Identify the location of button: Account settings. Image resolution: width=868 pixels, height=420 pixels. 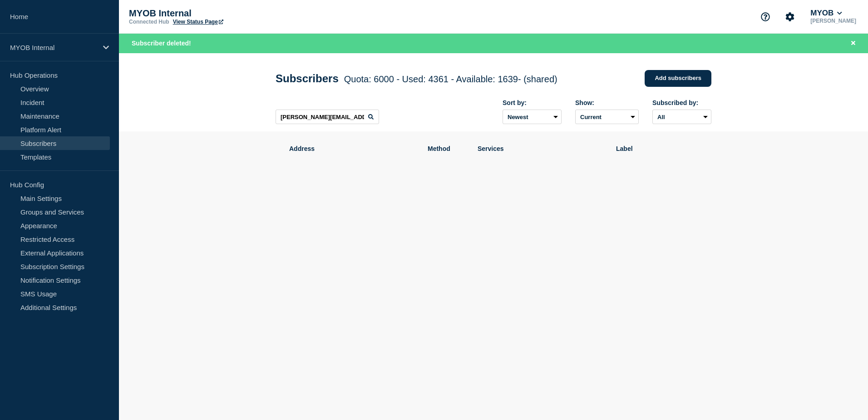
(790, 17).